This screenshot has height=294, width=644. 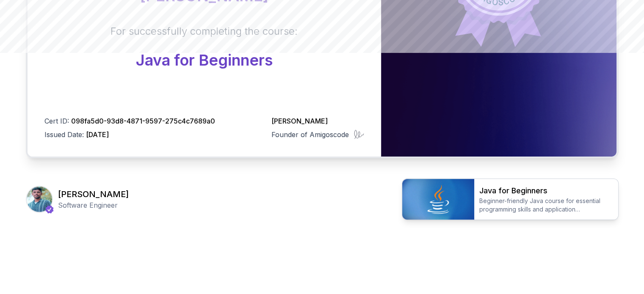 What do you see at coordinates (93, 205) in the screenshot?
I see `p: Software Engineer` at bounding box center [93, 205].